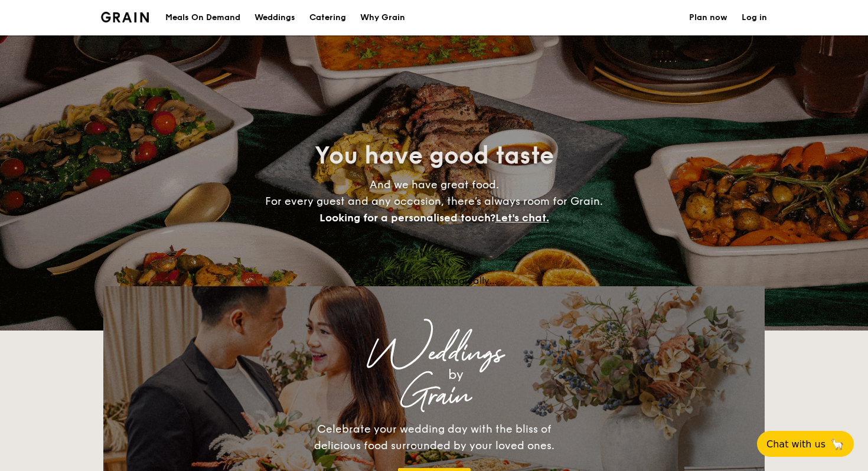 This screenshot has width=868, height=471. What do you see at coordinates (125, 17) in the screenshot?
I see `a: Logotype` at bounding box center [125, 17].